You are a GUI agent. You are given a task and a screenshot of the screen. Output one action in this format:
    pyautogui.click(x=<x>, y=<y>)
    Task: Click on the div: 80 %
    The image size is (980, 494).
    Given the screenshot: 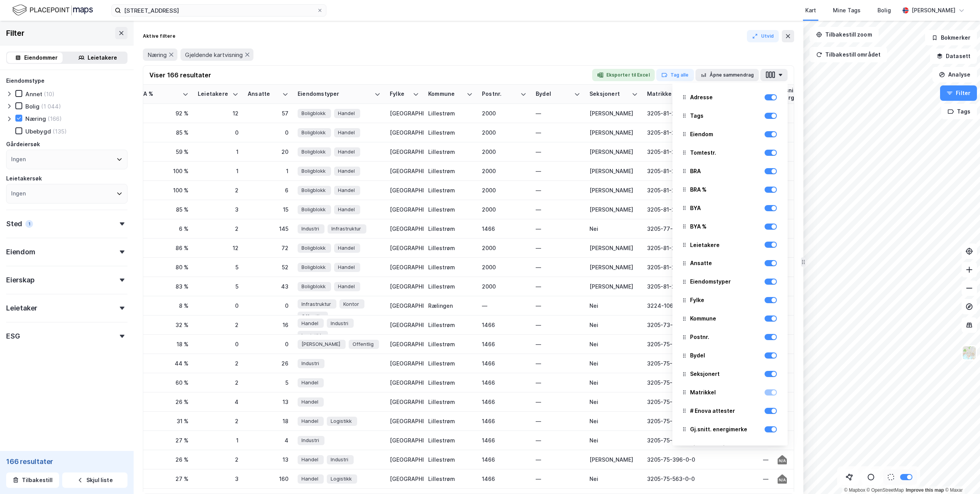 What is the action you would take?
    pyautogui.click(x=163, y=267)
    